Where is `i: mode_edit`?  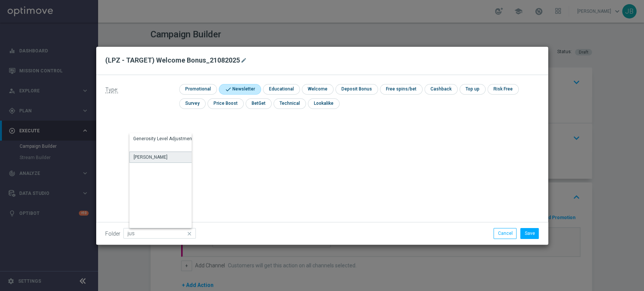 i: mode_edit is located at coordinates (244, 60).